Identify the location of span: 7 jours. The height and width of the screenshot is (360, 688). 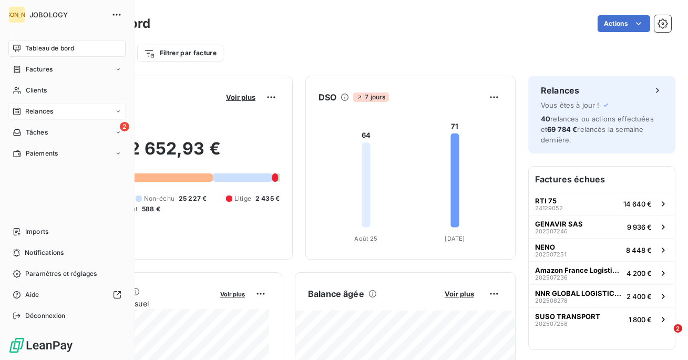
(371, 97).